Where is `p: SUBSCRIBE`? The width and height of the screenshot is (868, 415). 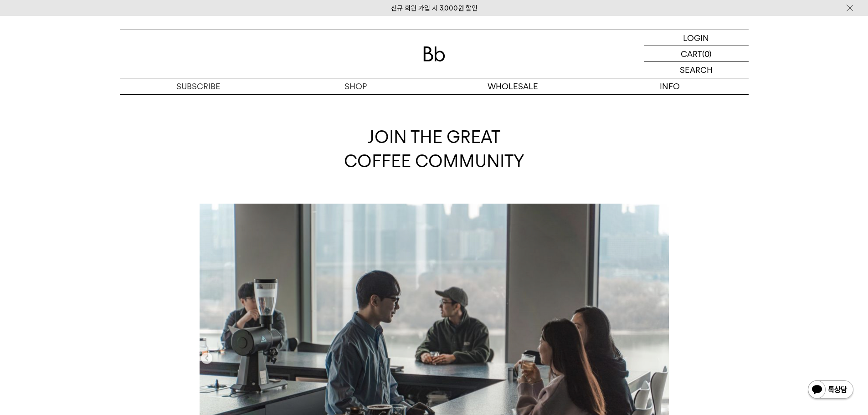 p: SUBSCRIBE is located at coordinates (198, 86).